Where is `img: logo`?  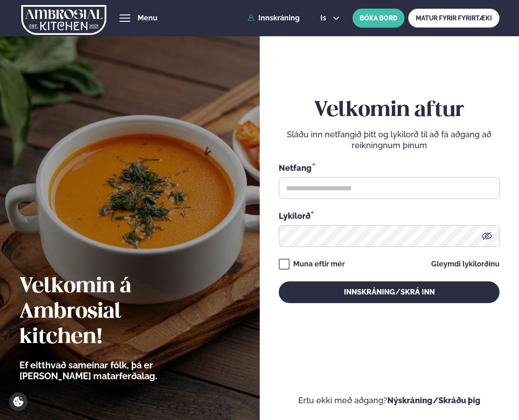 img: logo is located at coordinates (64, 20).